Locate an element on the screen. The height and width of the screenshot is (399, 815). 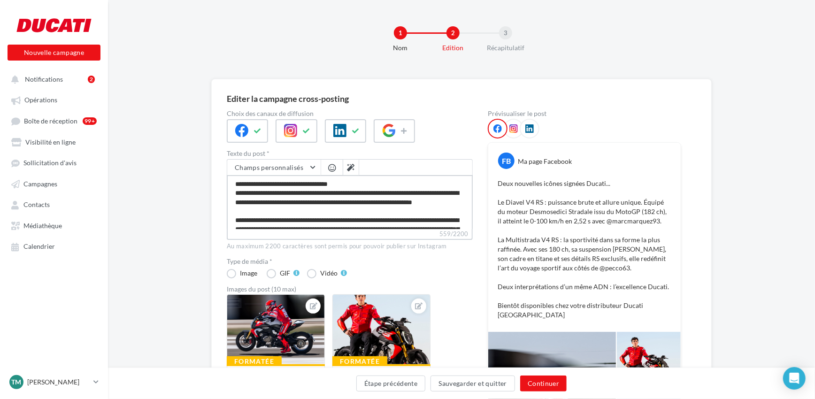
span: Visibilité en ligne is located at coordinates (50, 142).